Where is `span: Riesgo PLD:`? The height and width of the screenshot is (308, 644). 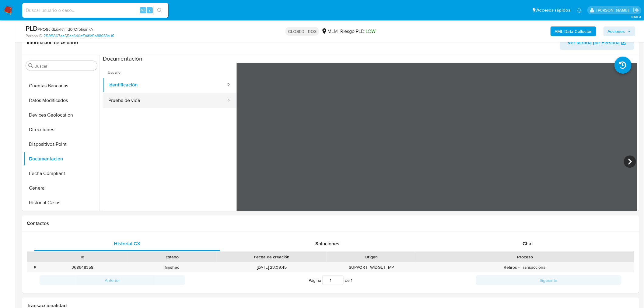
span: Riesgo PLD: is located at coordinates (358, 31).